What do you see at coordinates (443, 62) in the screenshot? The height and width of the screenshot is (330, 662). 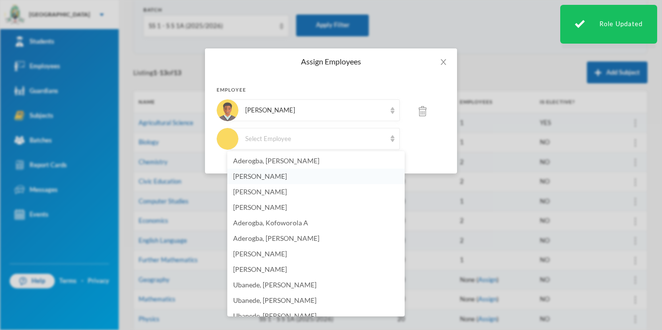 I see `i: icon: close` at bounding box center [443, 62].